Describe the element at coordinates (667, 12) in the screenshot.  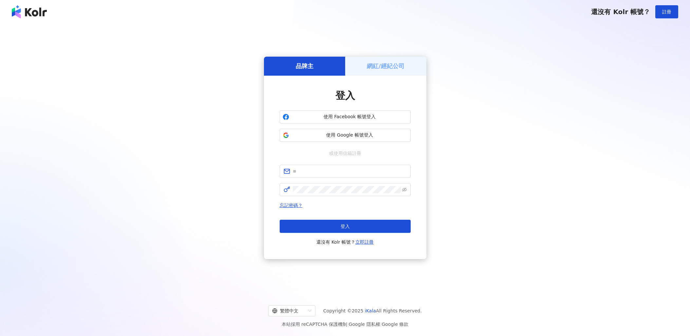
I see `span: 註冊` at that location.